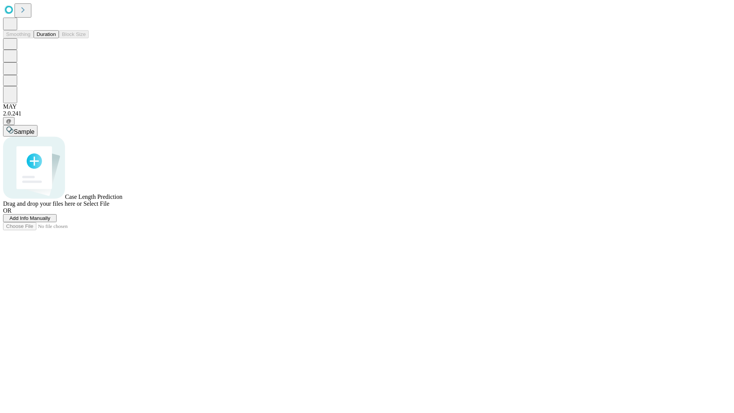 This screenshot has width=734, height=413. Describe the element at coordinates (24, 132) in the screenshot. I see `span: Sample` at that location.